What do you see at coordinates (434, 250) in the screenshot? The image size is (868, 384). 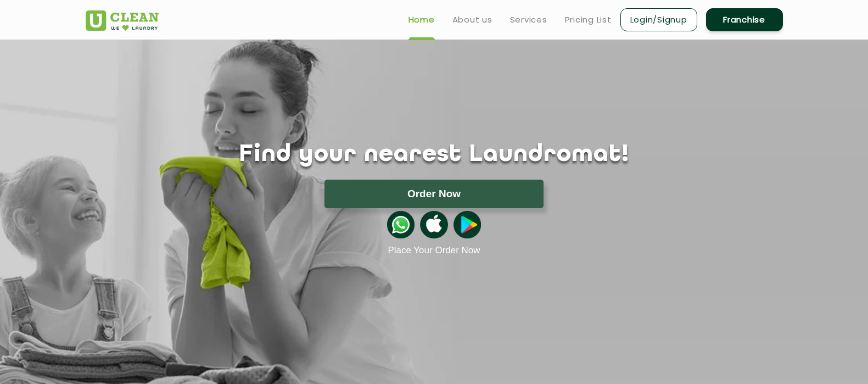 I see `a: Place Your Order Now` at bounding box center [434, 250].